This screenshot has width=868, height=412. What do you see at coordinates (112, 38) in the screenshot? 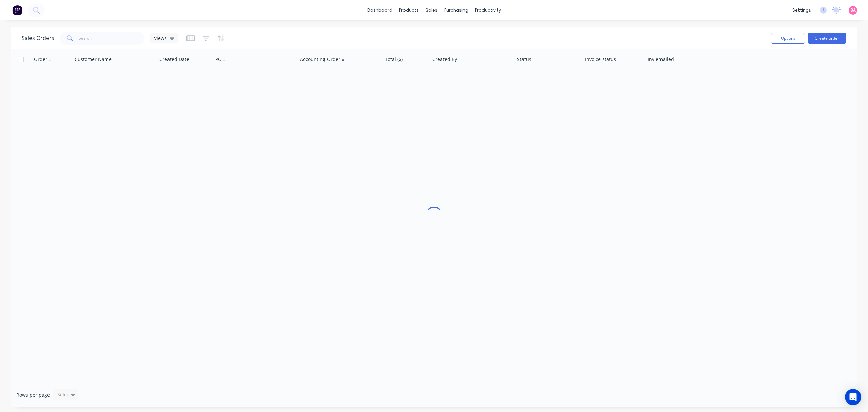
I see `input: Search...` at bounding box center [112, 38].